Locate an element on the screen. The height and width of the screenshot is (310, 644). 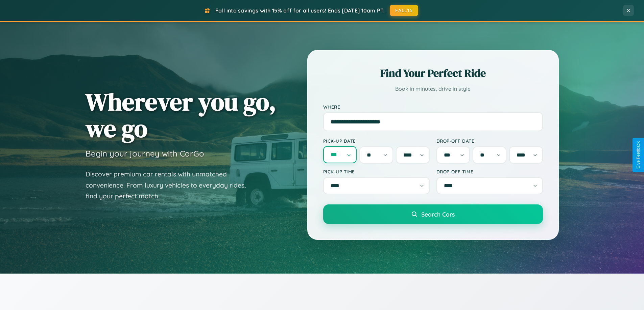
p: Discover premium car rentals with unmatched convenience. From luxury vehicles to everyday rides, ... is located at coordinates (170, 186).